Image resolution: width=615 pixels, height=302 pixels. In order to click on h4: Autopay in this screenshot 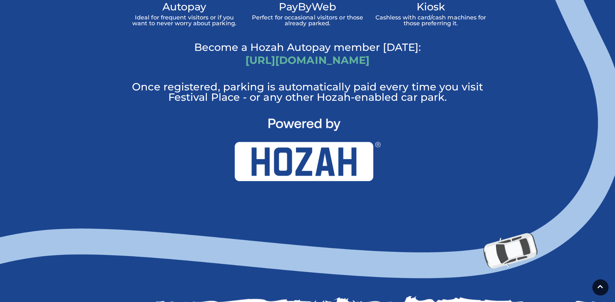, I will do `click(184, 6)`.